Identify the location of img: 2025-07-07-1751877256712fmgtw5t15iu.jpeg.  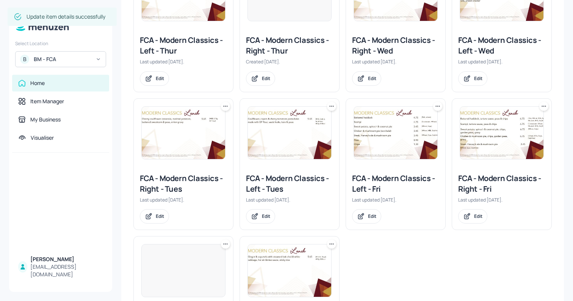
(290, 270).